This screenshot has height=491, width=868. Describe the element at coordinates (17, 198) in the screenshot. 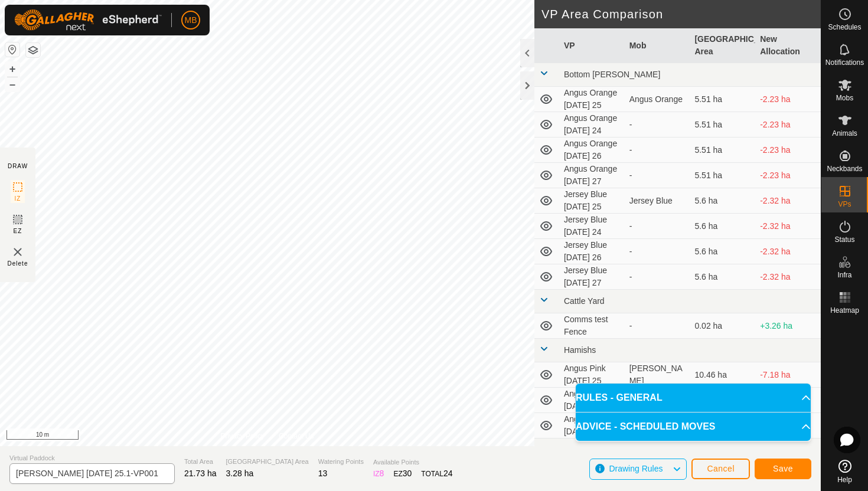

I see `span: IZ` at that location.